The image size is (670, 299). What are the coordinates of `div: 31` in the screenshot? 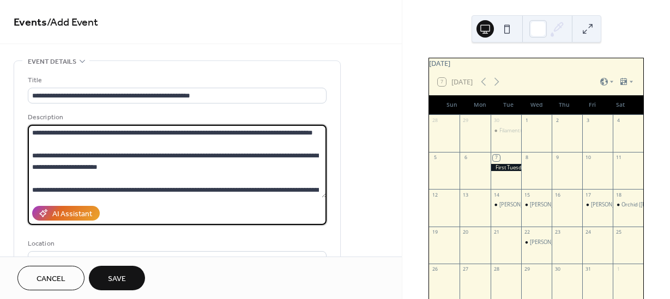 It's located at (588, 270).